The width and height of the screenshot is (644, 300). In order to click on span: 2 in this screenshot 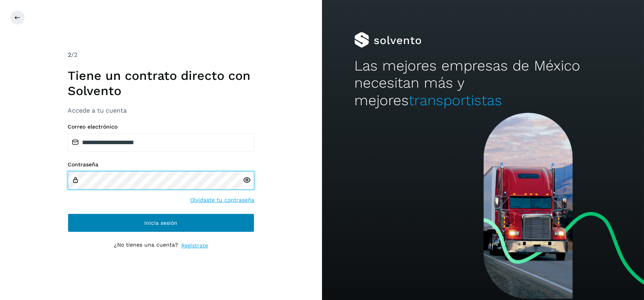, I will do `click(69, 54)`.